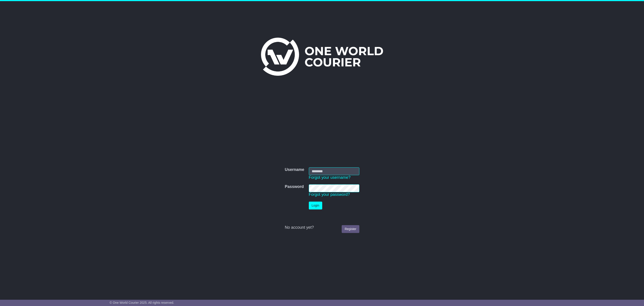 The height and width of the screenshot is (306, 644). I want to click on img: One World, so click(322, 57).